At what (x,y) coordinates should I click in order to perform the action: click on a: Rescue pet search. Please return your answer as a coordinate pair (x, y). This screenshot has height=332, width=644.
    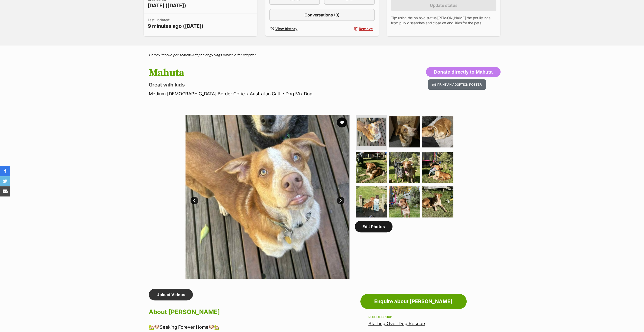
    Looking at the image, I should click on (175, 55).